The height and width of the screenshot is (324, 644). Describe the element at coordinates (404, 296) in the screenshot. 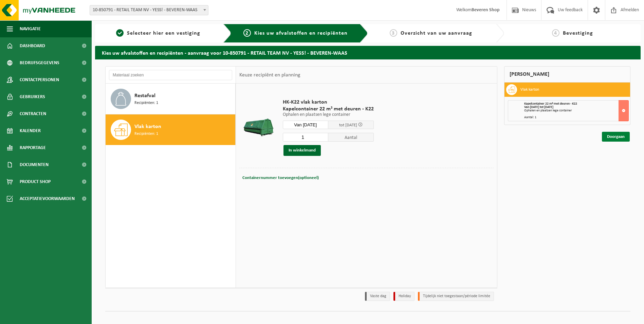

I see `li: Holiday` at that location.